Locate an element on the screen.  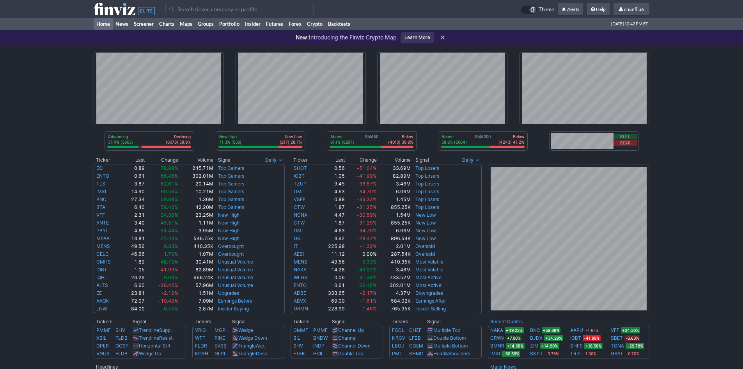
span: -30.59% is located at coordinates (367, 215).